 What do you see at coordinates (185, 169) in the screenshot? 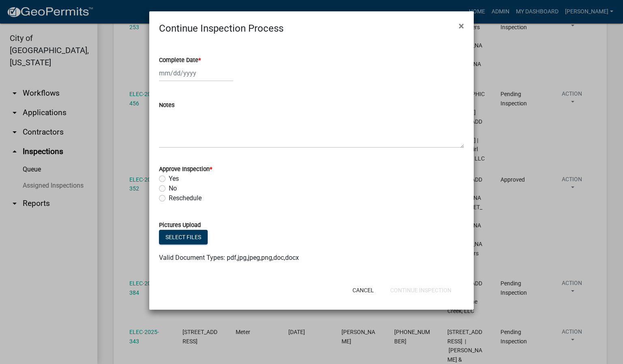
I see `label: Approve Inspection` at bounding box center [185, 169].